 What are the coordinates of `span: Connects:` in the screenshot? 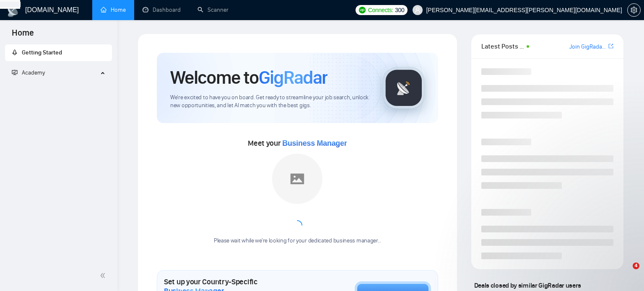 It's located at (380, 10).